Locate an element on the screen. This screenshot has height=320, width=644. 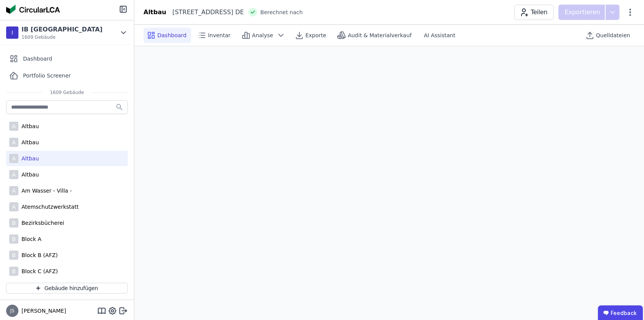
div: Block B (AFZ) is located at coordinates (38, 255).